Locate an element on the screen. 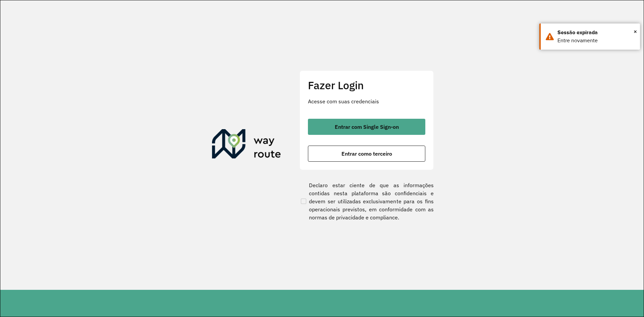  span: Entrar como terceiro is located at coordinates (366, 154).